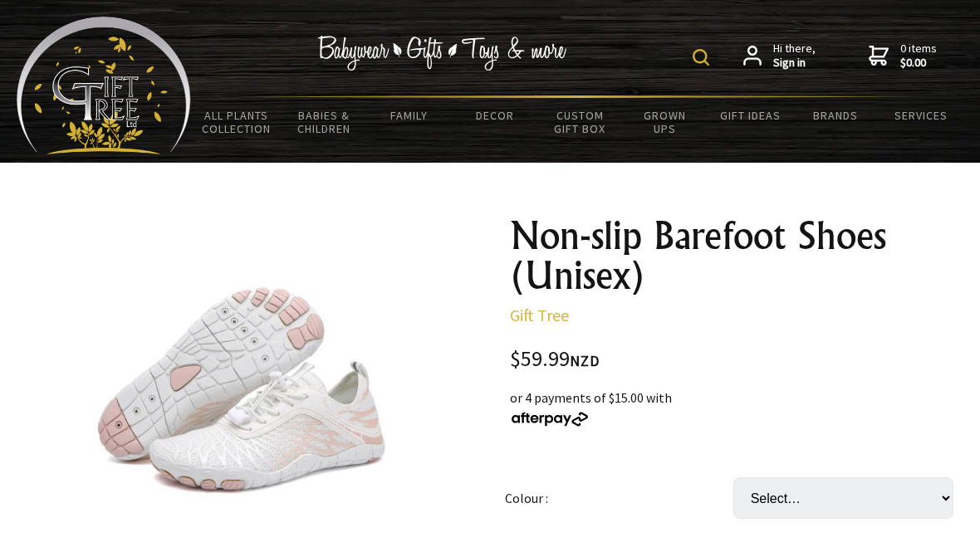 The image size is (980, 547). Describe the element at coordinates (494, 116) in the screenshot. I see `a: Decor` at that location.